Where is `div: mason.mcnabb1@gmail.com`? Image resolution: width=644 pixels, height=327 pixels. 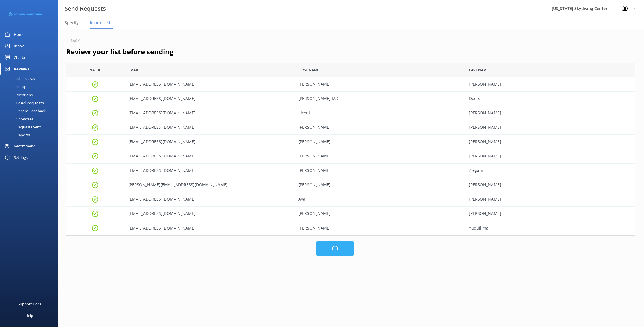 div: mason.mcnabb1@gmail.com is located at coordinates (209, 185).